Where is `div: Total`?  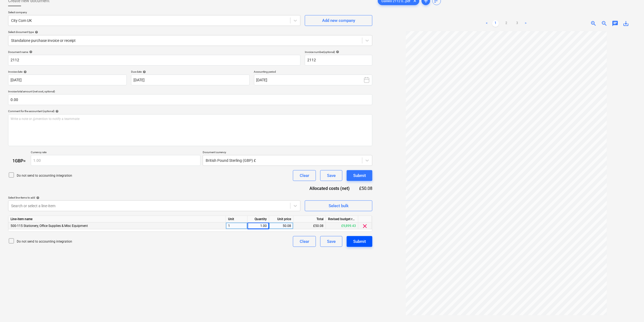 div: Total is located at coordinates (310, 219).